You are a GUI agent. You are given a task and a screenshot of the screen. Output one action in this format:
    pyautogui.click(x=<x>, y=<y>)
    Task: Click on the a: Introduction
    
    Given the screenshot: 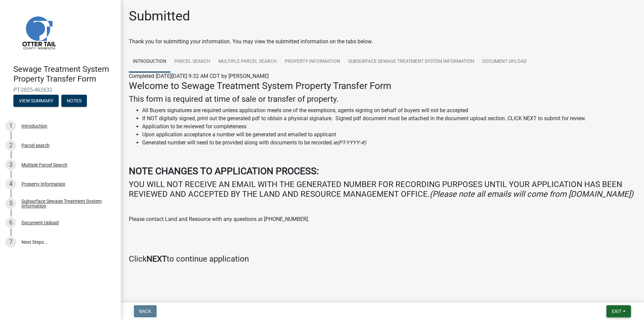 What is the action you would take?
    pyautogui.click(x=150, y=62)
    